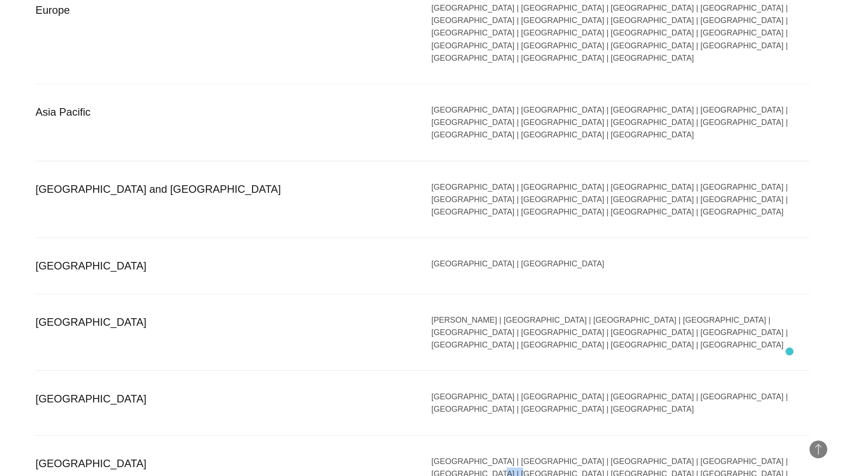  I want to click on span: Back to Top, so click(818, 450).